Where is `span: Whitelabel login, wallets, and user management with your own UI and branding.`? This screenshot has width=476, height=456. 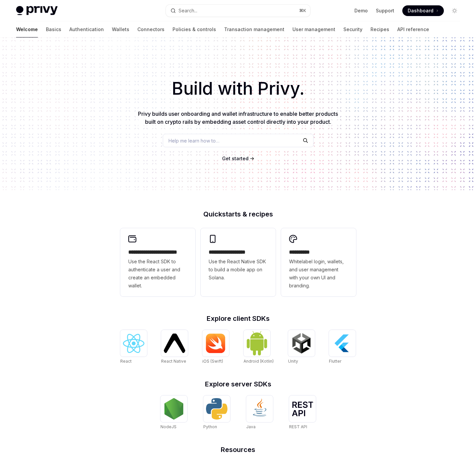 span: Whitelabel login, wallets, and user management with your own UI and branding. is located at coordinates (319, 274).